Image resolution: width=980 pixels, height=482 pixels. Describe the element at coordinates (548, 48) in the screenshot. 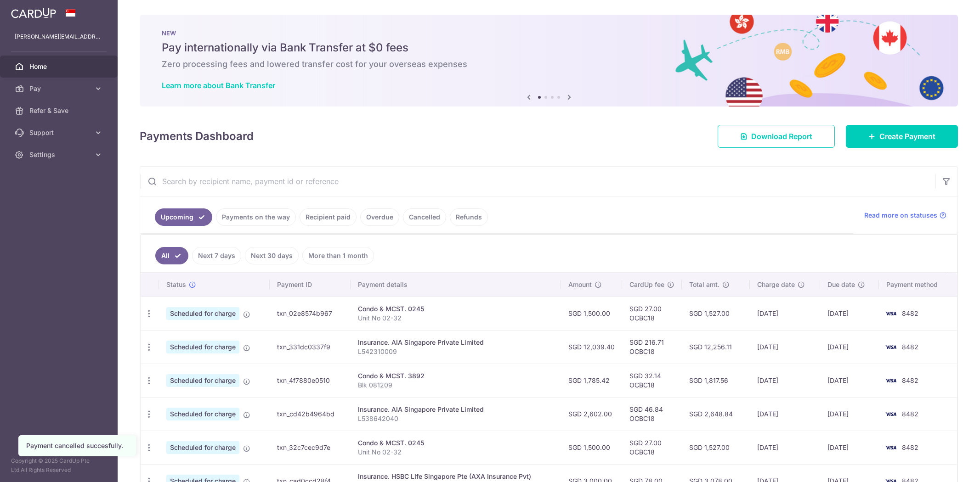

I see `h5: Pay internationally via Bank Transfer at $0 fees` at that location.